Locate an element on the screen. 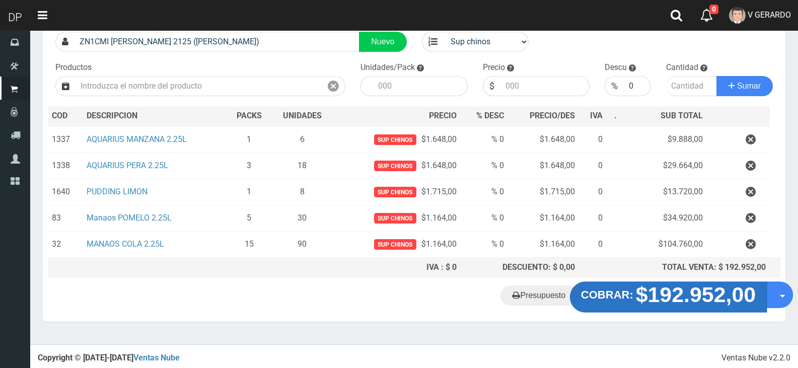 The height and width of the screenshot is (368, 798). td: $104.760,00 is located at coordinates (664, 244).